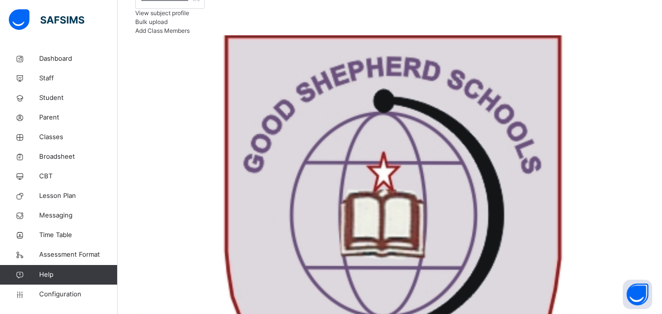 This screenshot has width=662, height=314. I want to click on span: Messaging, so click(78, 216).